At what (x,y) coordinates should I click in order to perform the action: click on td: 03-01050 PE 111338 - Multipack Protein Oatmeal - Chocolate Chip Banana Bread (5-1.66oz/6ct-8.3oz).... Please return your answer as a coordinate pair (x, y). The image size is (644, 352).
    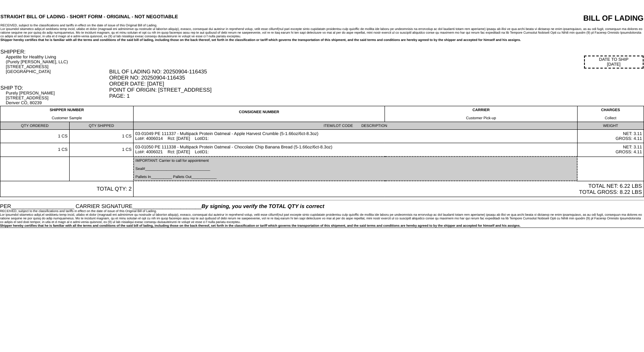
    Looking at the image, I should click on (356, 150).